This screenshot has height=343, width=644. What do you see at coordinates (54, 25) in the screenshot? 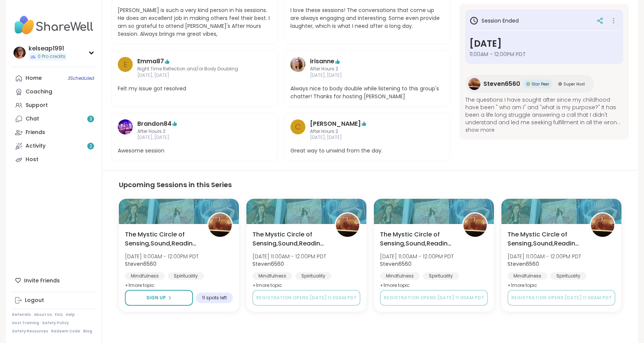
I see `img: ShareWell Nav Logo` at bounding box center [54, 25].